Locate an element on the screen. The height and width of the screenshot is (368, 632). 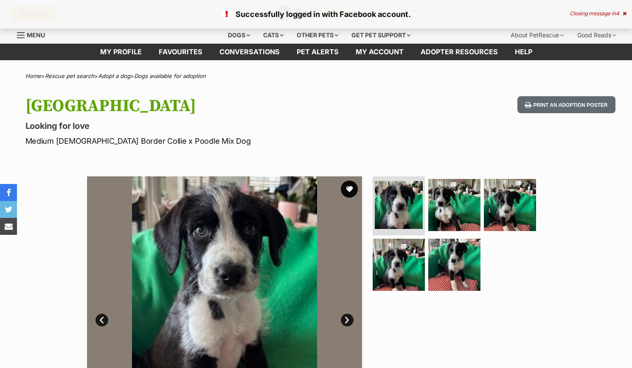
span: 4 is located at coordinates (618, 13).